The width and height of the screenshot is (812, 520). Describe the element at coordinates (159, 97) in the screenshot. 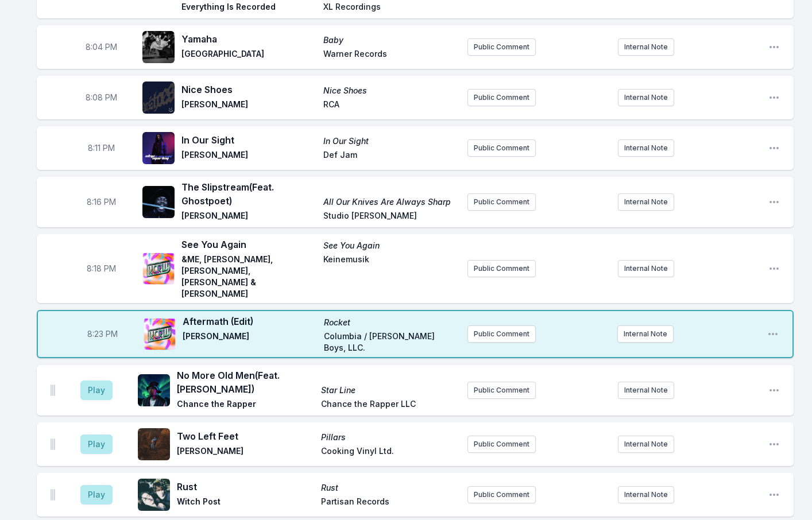

I see `img: Nice Shoes` at that location.